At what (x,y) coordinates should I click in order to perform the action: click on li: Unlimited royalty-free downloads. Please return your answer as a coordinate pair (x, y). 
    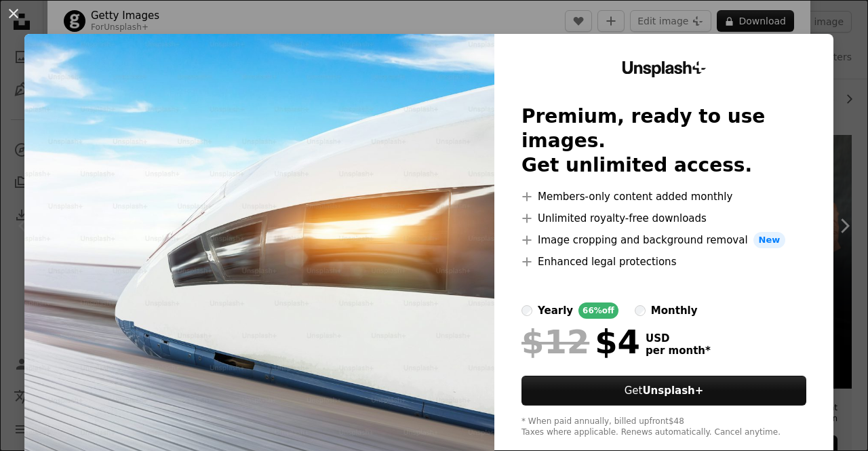
    Looking at the image, I should click on (664, 218).